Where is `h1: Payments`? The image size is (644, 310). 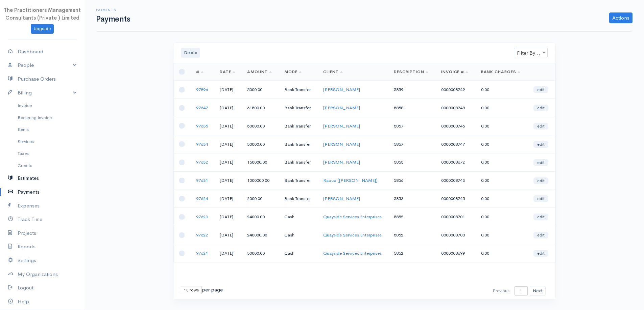
h1: Payments is located at coordinates (113, 19).